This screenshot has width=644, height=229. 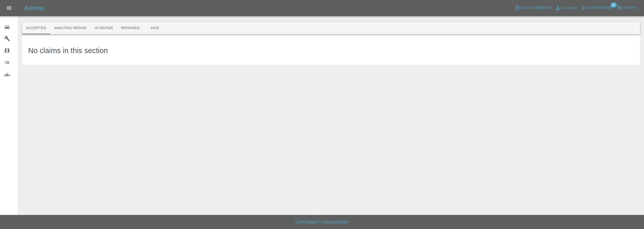 I want to click on button: Notifications, so click(x=597, y=8).